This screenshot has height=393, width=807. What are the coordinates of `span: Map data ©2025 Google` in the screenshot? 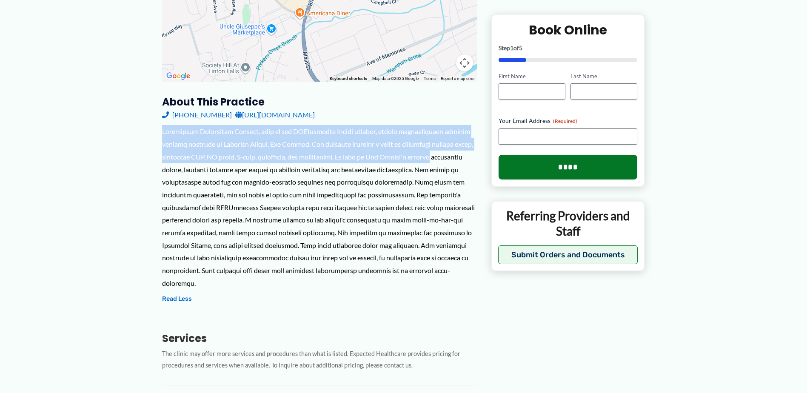 It's located at (395, 78).